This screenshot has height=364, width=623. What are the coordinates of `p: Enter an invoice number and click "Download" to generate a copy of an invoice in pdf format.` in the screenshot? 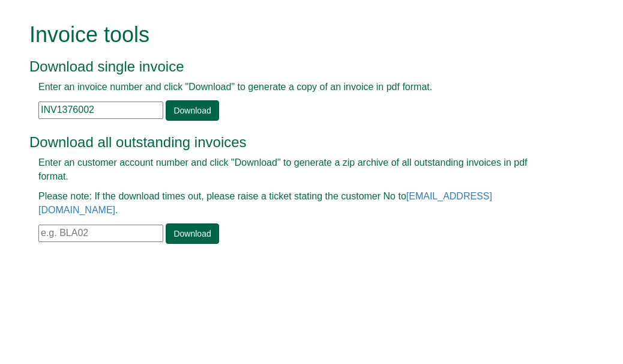 It's located at (298, 87).